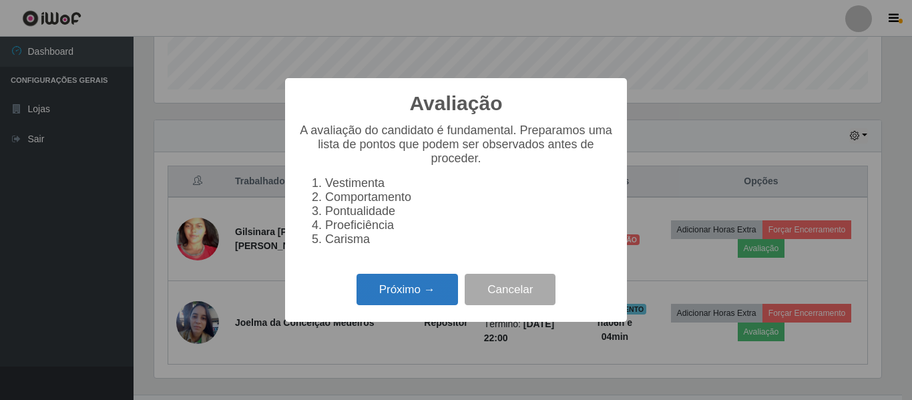 The image size is (912, 400). I want to click on li: Carisma, so click(469, 239).